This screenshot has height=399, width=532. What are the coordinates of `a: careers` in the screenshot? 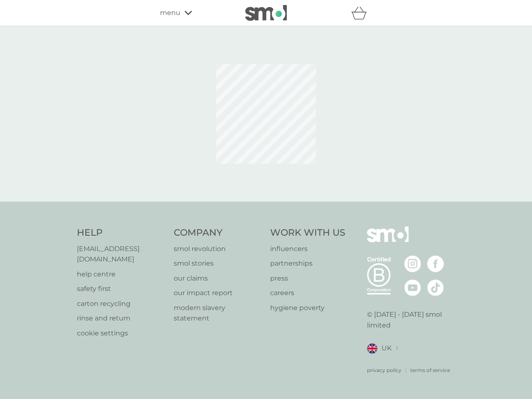 It's located at (307, 293).